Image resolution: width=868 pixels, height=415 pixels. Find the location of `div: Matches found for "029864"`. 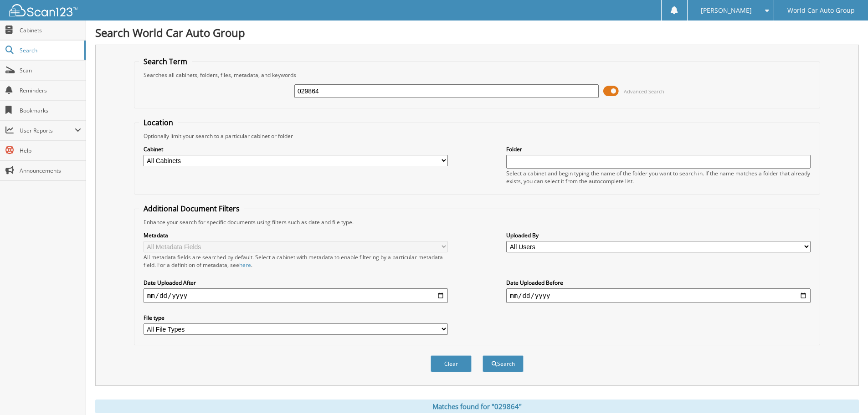

div: Matches found for "029864" is located at coordinates (477, 407).